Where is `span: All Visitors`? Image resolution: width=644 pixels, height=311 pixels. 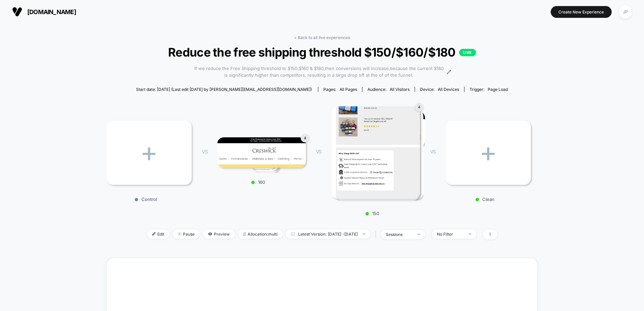
span: All Visitors is located at coordinates (399, 89).